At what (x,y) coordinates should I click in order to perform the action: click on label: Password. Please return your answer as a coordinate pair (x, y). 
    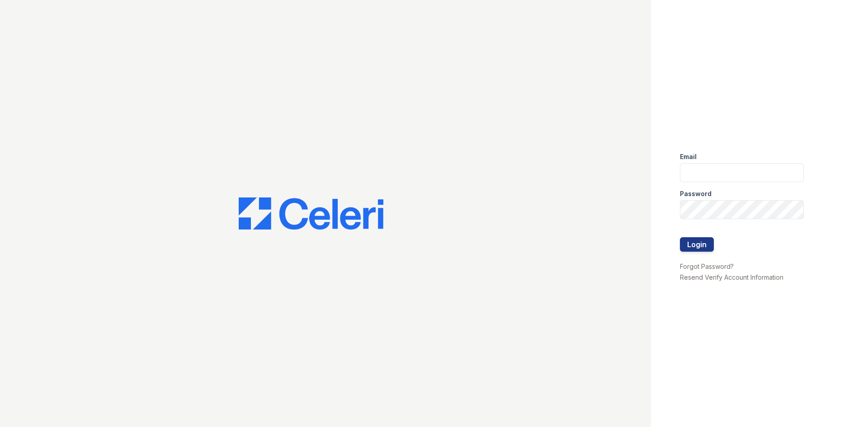
    Looking at the image, I should click on (696, 194).